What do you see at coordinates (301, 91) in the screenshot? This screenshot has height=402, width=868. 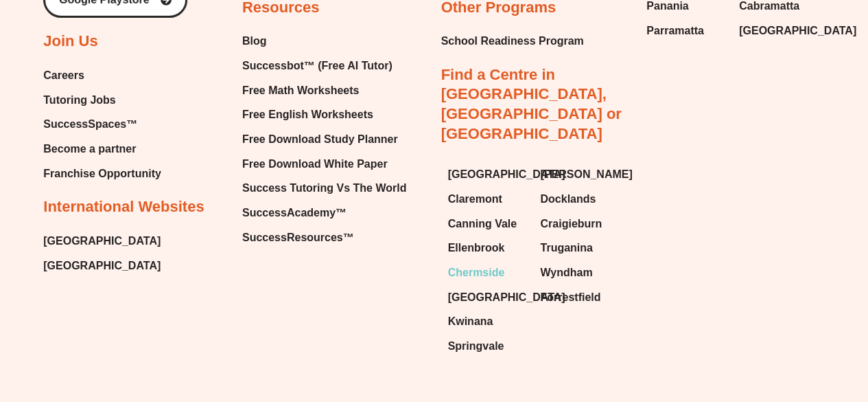 I see `span: Free Math Worksheets` at bounding box center [301, 91].